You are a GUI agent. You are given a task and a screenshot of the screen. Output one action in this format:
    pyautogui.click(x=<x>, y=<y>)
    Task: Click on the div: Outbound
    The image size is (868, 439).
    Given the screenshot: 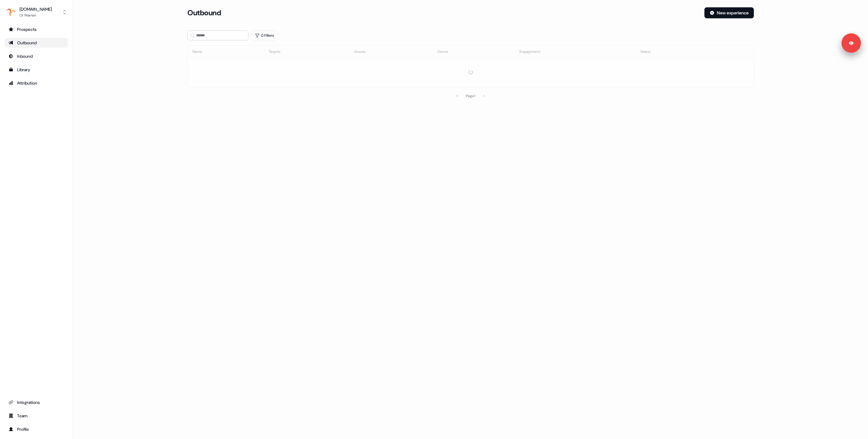 What is the action you would take?
    pyautogui.click(x=36, y=43)
    